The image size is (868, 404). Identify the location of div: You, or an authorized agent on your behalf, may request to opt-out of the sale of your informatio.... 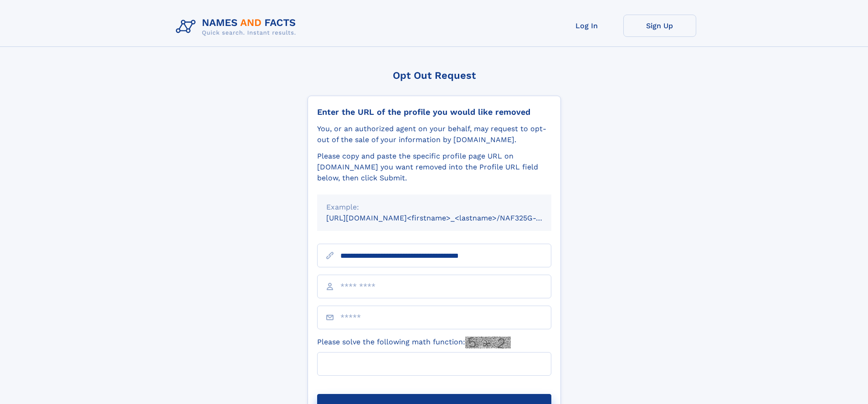
(434, 134).